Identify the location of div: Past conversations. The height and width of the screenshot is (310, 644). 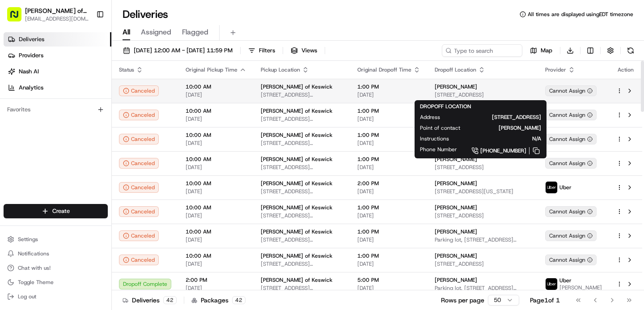
(33, 120).